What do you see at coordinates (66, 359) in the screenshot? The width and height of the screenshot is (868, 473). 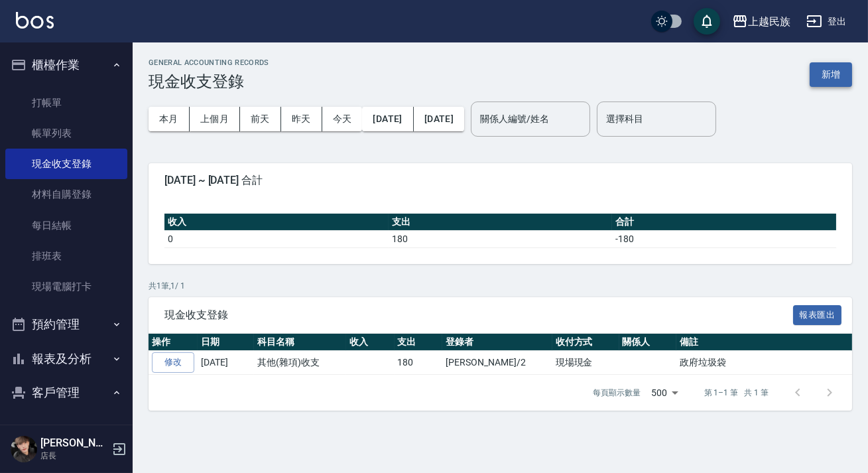 I see `button: 報表及分析` at bounding box center [66, 359].